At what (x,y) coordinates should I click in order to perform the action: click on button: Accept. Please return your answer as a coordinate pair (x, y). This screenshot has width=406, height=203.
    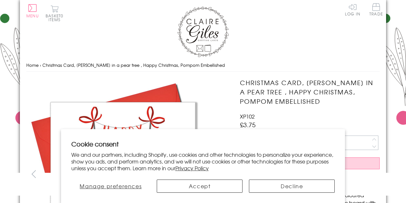
    Looking at the image, I should click on (199, 186).